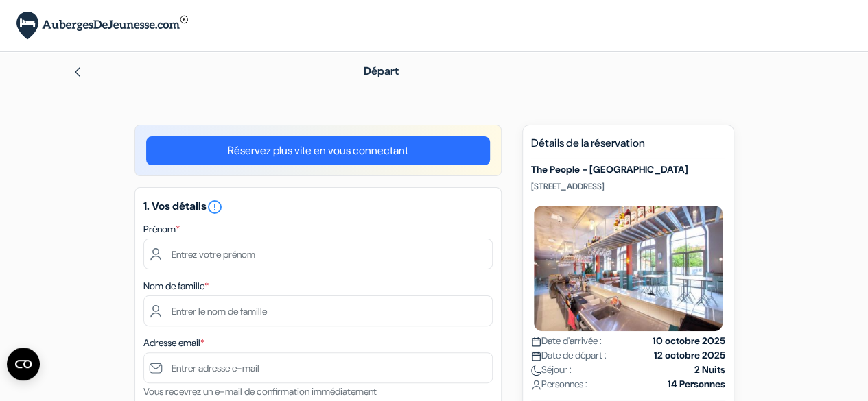  I want to click on input: Entrez votre prénom, so click(318, 254).